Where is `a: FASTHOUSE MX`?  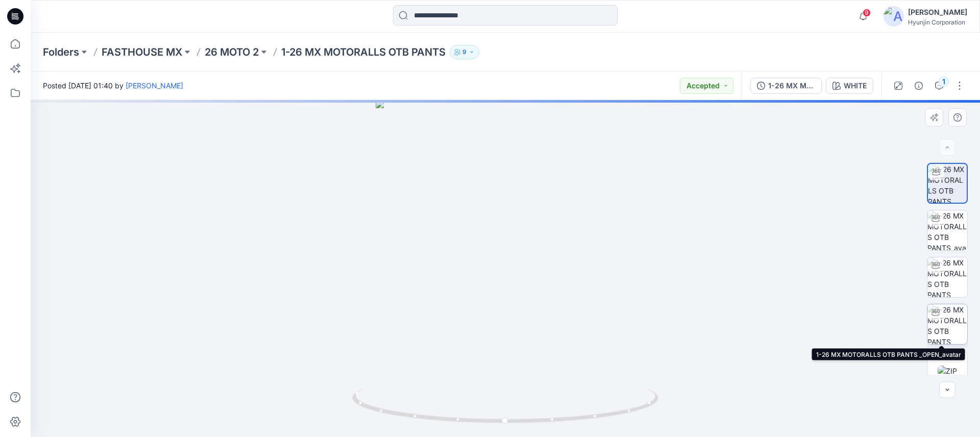
a: FASTHOUSE MX is located at coordinates (142, 52).